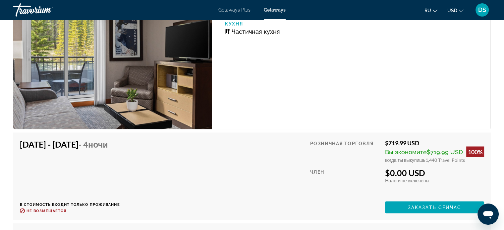 The width and height of the screenshot is (504, 230). What do you see at coordinates (453, 11) in the screenshot?
I see `span: USD` at bounding box center [453, 11].